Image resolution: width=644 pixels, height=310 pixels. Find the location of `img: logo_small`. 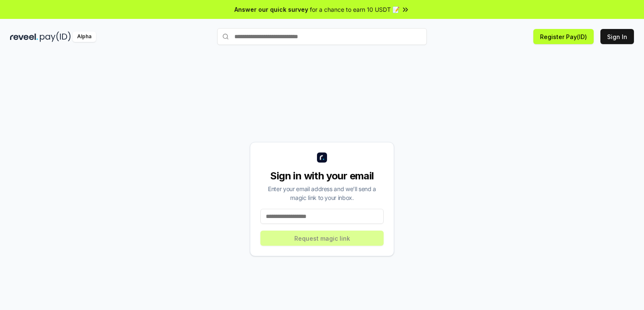

img: logo_small is located at coordinates (322, 157).